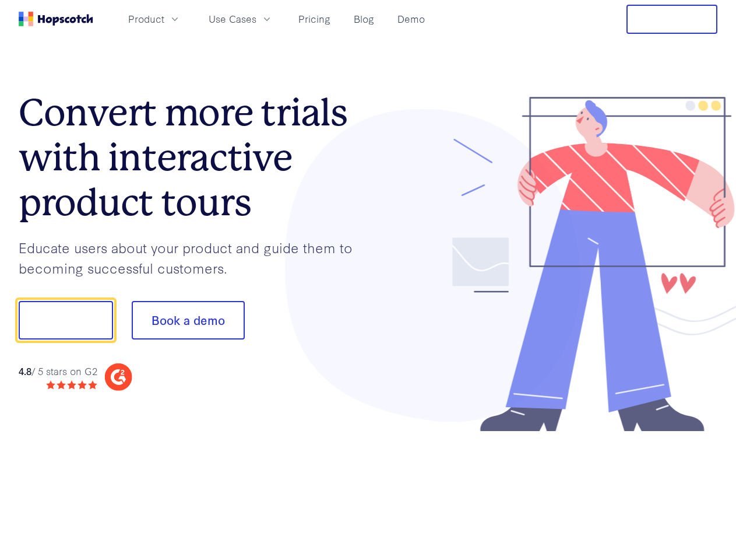 Image resolution: width=736 pixels, height=560 pixels. Describe the element at coordinates (241, 18) in the screenshot. I see `button: Use Cases` at that location.